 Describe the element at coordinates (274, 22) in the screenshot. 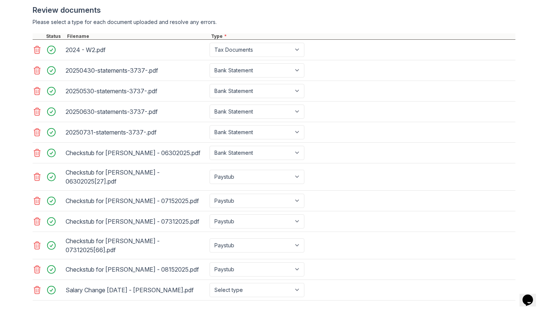

I see `div: Please select a type for each document uploaded and resolve any errors.` at that location.